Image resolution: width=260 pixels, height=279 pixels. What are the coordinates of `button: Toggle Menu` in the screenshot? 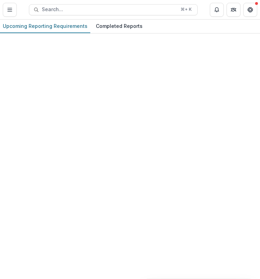 It's located at (10, 10).